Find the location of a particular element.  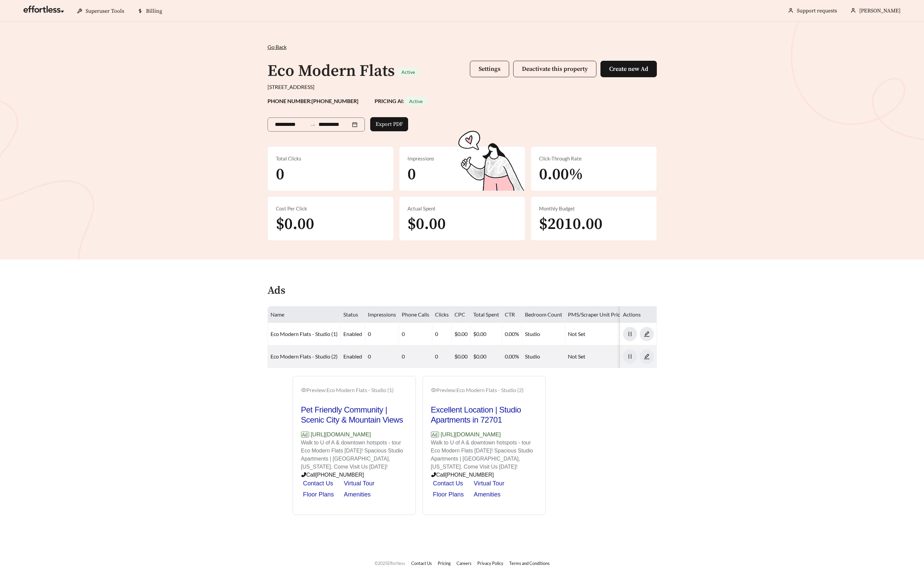

button: Settings is located at coordinates (490, 69).